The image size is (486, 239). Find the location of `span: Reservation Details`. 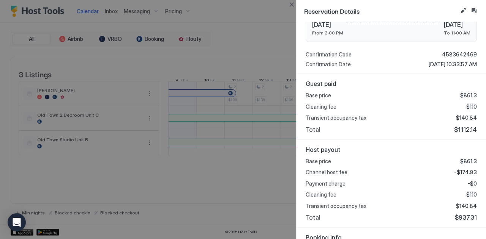

span: Reservation Details is located at coordinates (380, 11).